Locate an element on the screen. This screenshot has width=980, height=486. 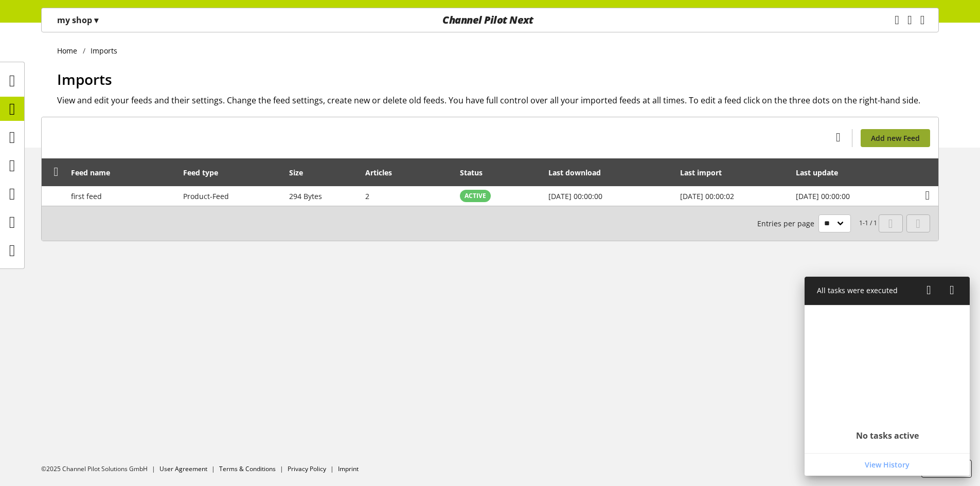
span: first feed is located at coordinates (87, 196).